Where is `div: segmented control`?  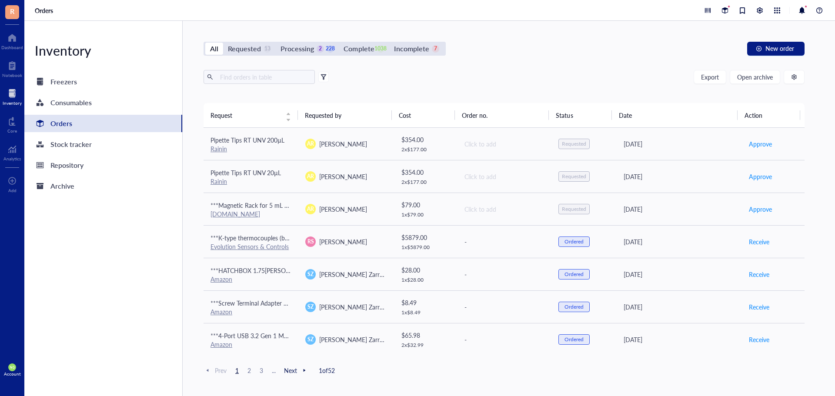 div: segmented control is located at coordinates (324, 49).